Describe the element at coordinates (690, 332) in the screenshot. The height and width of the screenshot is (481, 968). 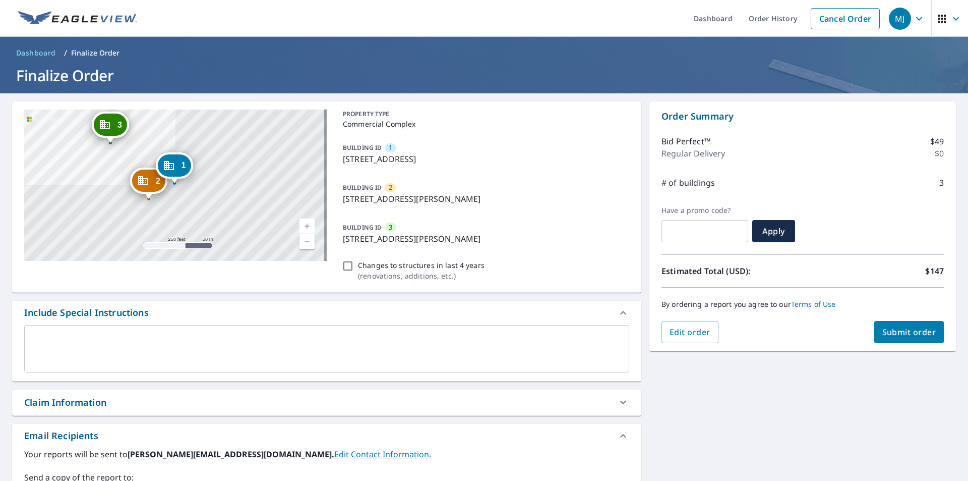
I see `span: Edit order` at that location.